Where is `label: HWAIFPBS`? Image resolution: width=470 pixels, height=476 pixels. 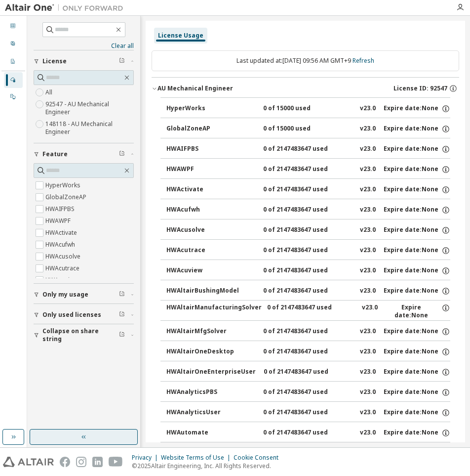 label: HWAIFPBS is located at coordinates (61, 209).